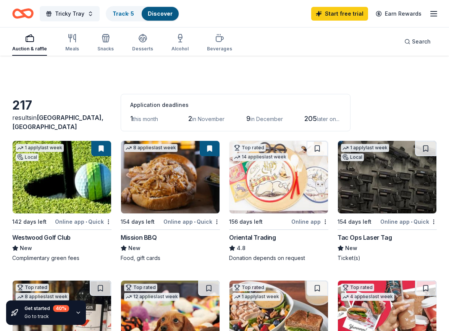  I want to click on span: 2, so click(190, 118).